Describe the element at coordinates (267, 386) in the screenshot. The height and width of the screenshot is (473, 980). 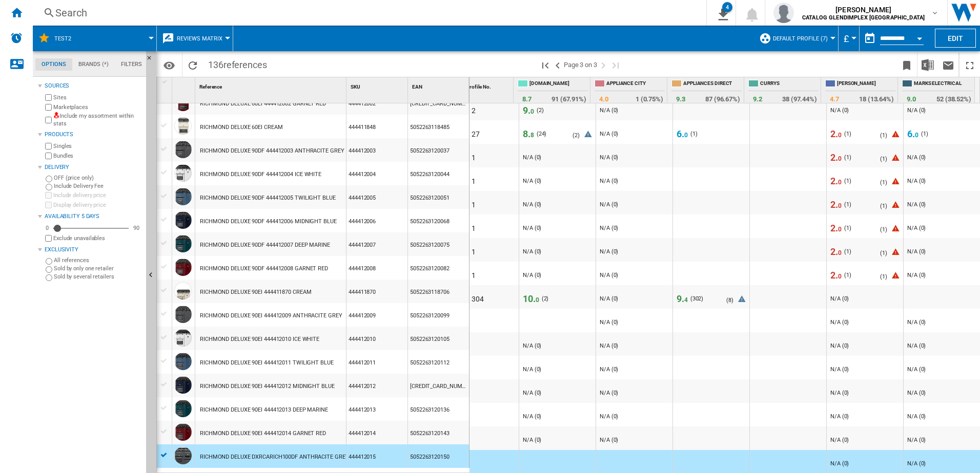
I see `div: RICHMOND DELUXE 90EI 444412012 MIDNIGHT BLUE` at that location.